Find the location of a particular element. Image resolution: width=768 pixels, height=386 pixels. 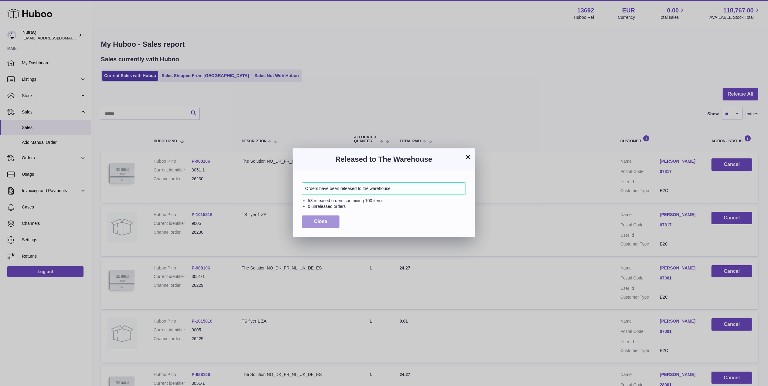

button: Close is located at coordinates (321, 222).